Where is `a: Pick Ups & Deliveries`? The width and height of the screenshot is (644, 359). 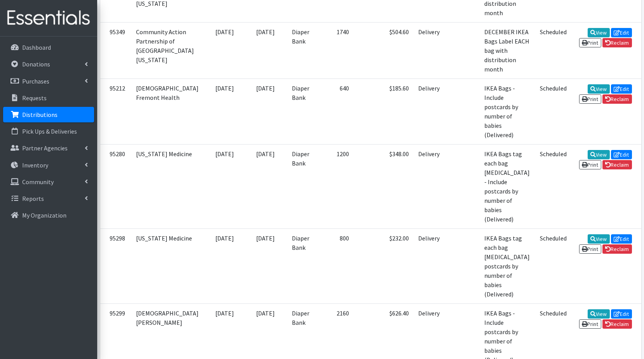
a: Pick Ups & Deliveries is located at coordinates (48, 131).